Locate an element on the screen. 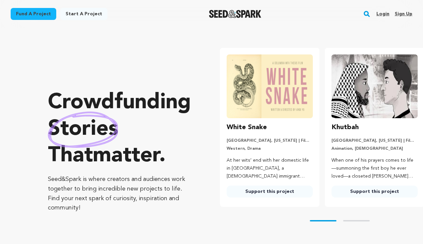  img: Khutbah image is located at coordinates (374, 86).